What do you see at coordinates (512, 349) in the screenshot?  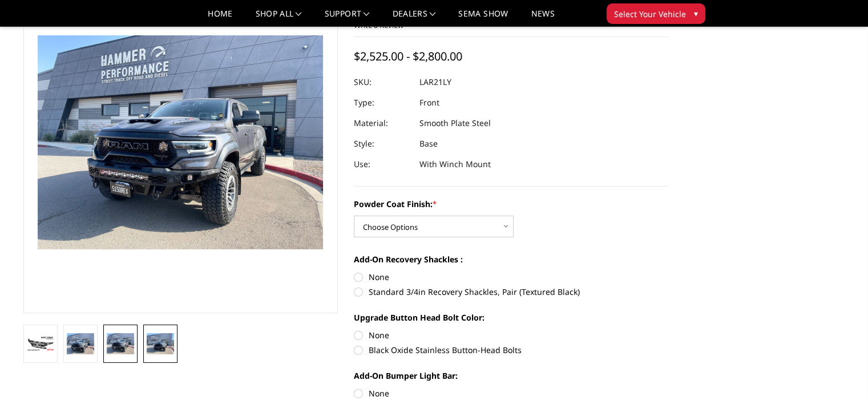 I see `label: Black Oxide Stainless Button-Head Bolts` at bounding box center [512, 349].